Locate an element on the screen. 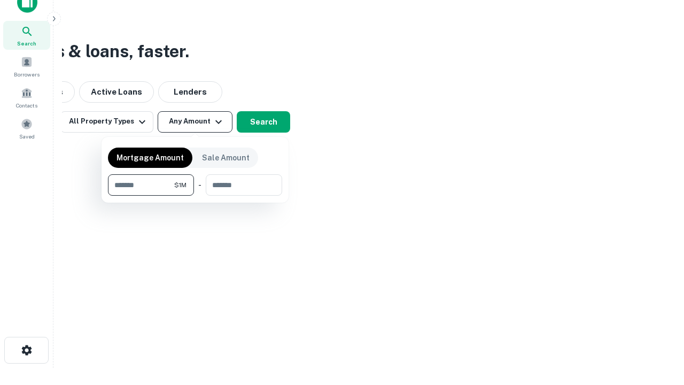  p: Mortgage Amount is located at coordinates (150, 158).